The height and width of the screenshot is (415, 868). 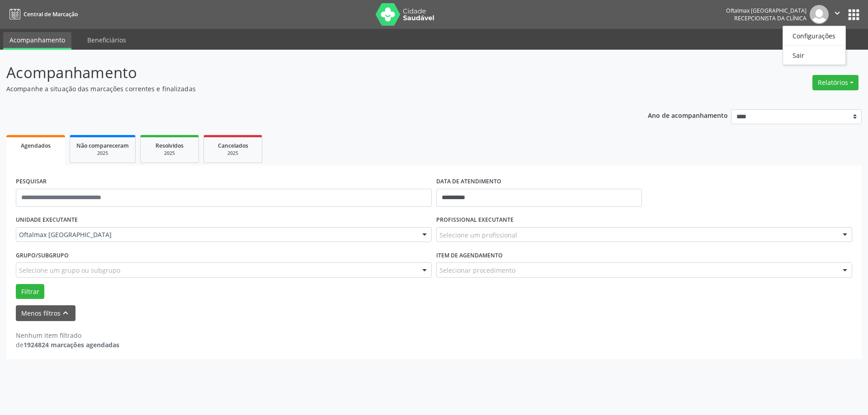 I want to click on button: Filtrar, so click(x=30, y=292).